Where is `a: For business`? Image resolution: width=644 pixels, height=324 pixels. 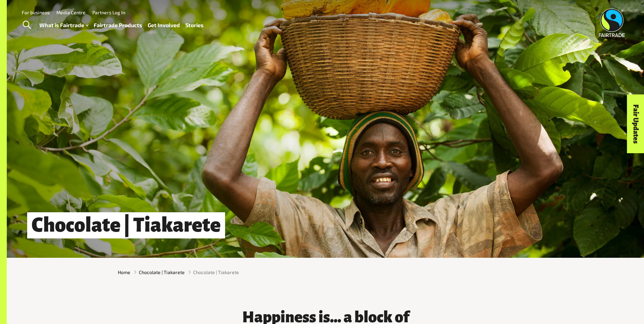 a: For business is located at coordinates (36, 12).